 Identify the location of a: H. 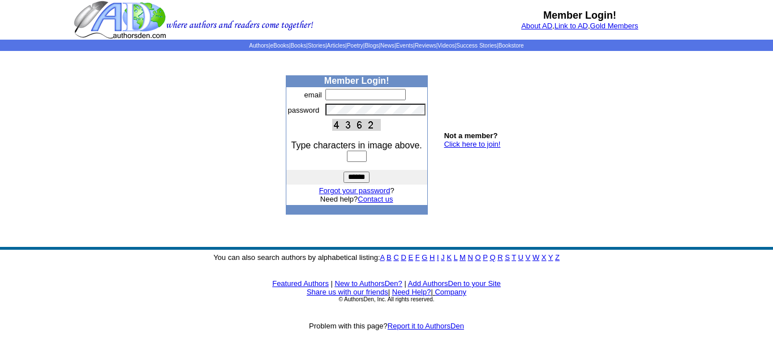
(432, 257).